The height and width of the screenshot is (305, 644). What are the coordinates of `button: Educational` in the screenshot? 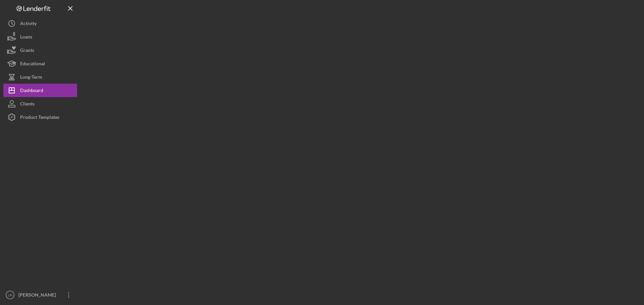 It's located at (40, 64).